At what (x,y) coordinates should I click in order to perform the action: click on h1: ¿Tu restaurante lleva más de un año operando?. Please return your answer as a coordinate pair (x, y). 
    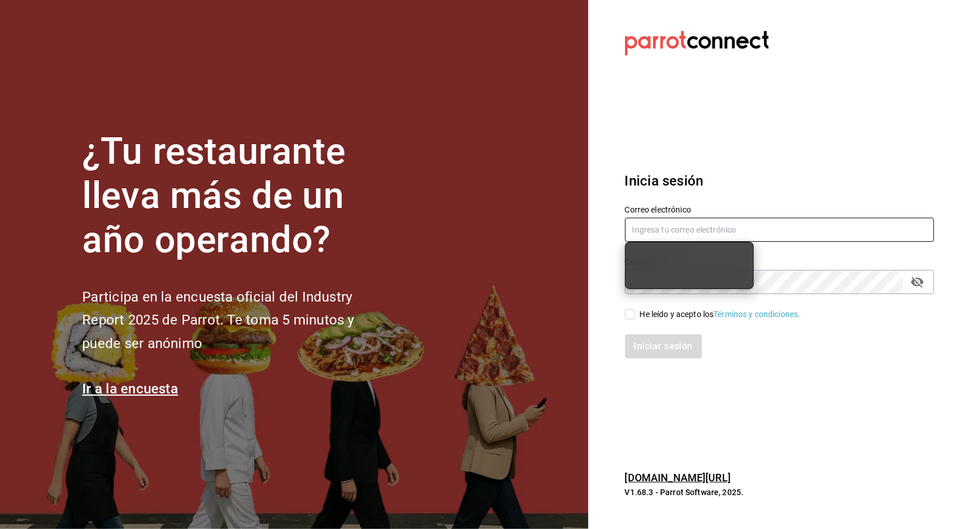
    Looking at the image, I should click on (238, 196).